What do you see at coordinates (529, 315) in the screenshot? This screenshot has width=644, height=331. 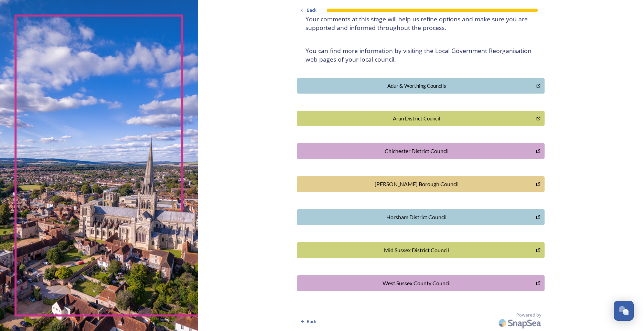 I see `span: Powered by` at bounding box center [529, 315].